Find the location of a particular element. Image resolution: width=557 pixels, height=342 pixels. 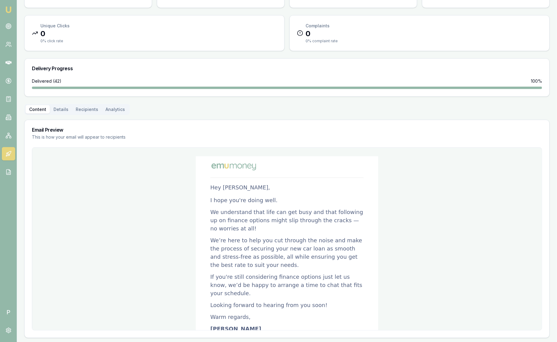

button: Details is located at coordinates (61, 109).